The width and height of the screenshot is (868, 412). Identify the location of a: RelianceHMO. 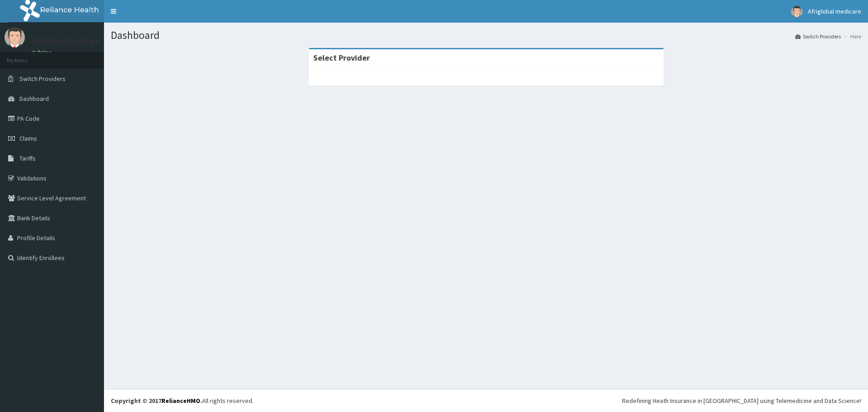
(181, 401).